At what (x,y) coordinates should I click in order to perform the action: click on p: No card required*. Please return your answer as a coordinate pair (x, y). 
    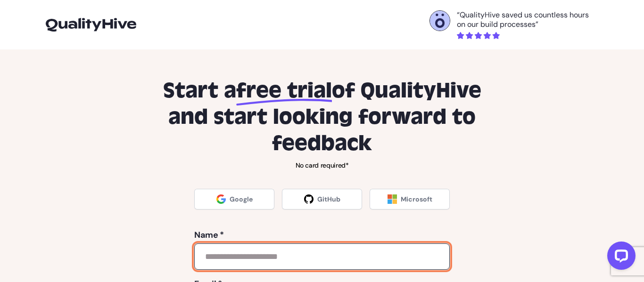
    Looking at the image, I should click on (322, 165).